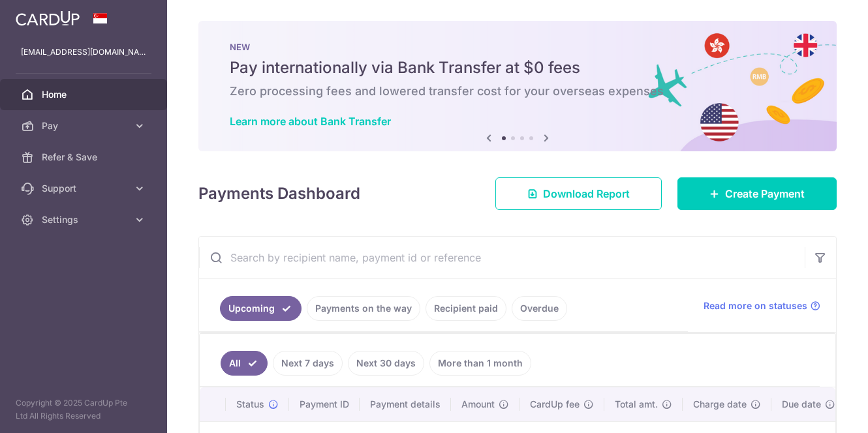 Image resolution: width=868 pixels, height=433 pixels. I want to click on a: Next 30 days, so click(386, 364).